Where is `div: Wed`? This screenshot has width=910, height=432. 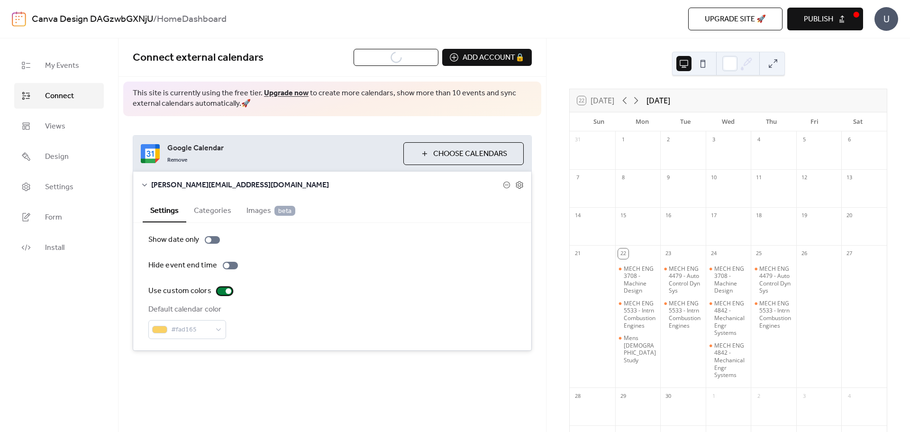 div: Wed is located at coordinates (728, 122).